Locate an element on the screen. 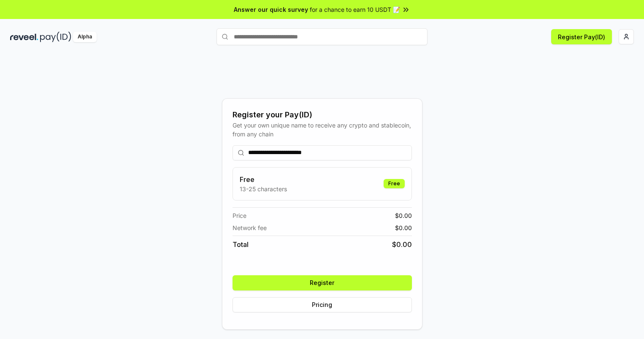 The width and height of the screenshot is (644, 339). button: Register is located at coordinates (322, 283).